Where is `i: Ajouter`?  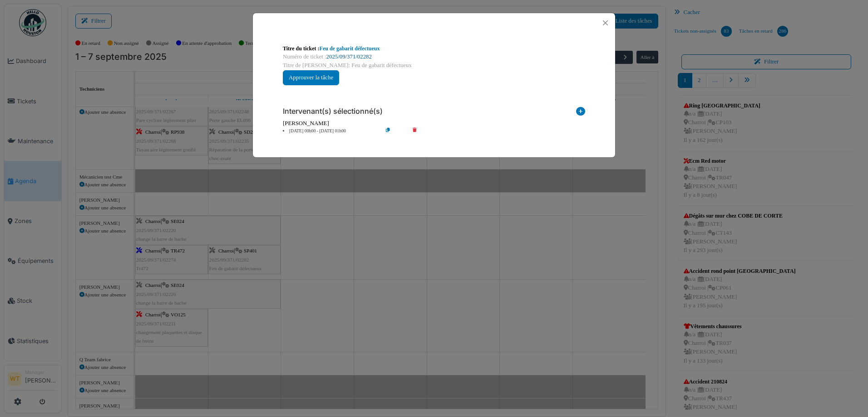 i: Ajouter is located at coordinates (581, 113).